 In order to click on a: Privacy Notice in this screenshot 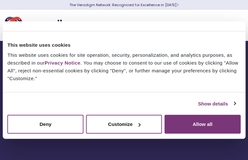, I will do `click(62, 62)`.